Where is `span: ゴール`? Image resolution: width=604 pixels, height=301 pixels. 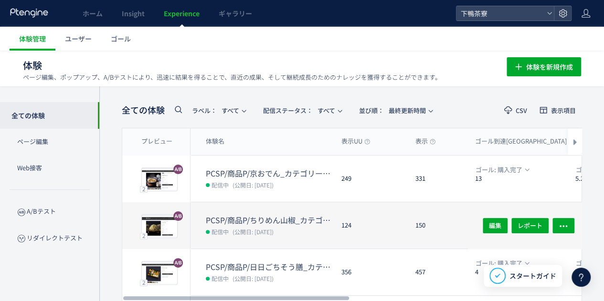
span: ゴール is located at coordinates (121, 39).